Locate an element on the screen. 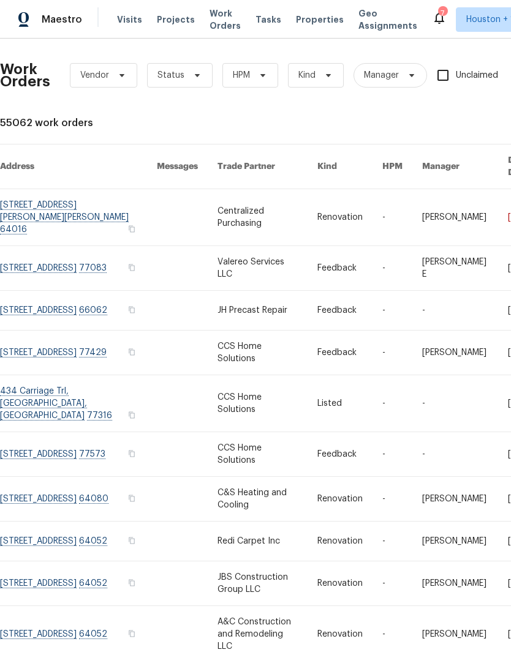  span: Manager is located at coordinates (381, 75).